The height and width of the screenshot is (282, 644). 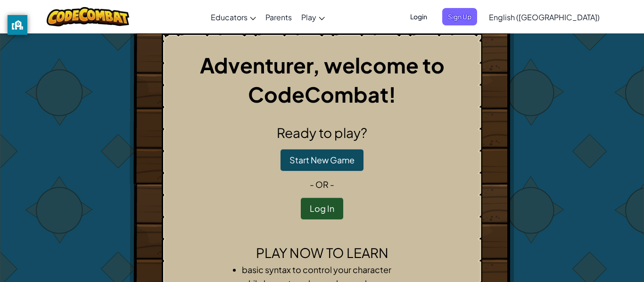 What do you see at coordinates (233, 17) in the screenshot?
I see `a: Educators` at bounding box center [233, 17].